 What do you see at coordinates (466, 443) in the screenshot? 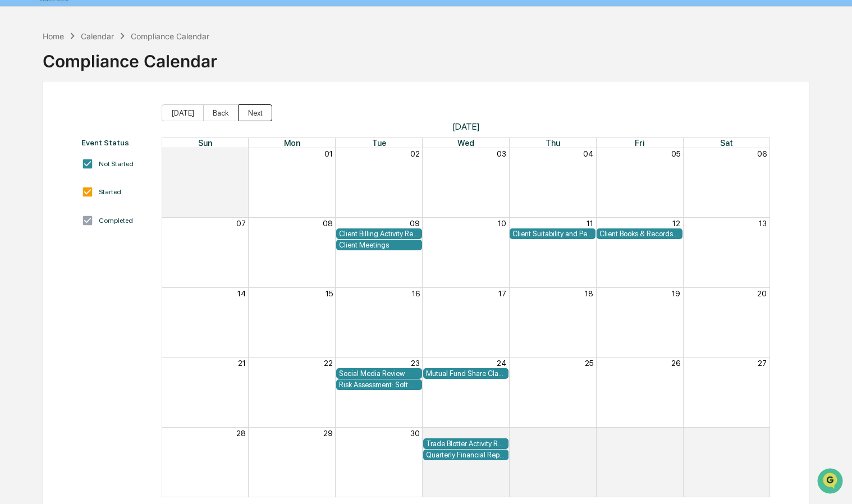
I see `div: Trade Blotter Activity Review` at bounding box center [466, 443].